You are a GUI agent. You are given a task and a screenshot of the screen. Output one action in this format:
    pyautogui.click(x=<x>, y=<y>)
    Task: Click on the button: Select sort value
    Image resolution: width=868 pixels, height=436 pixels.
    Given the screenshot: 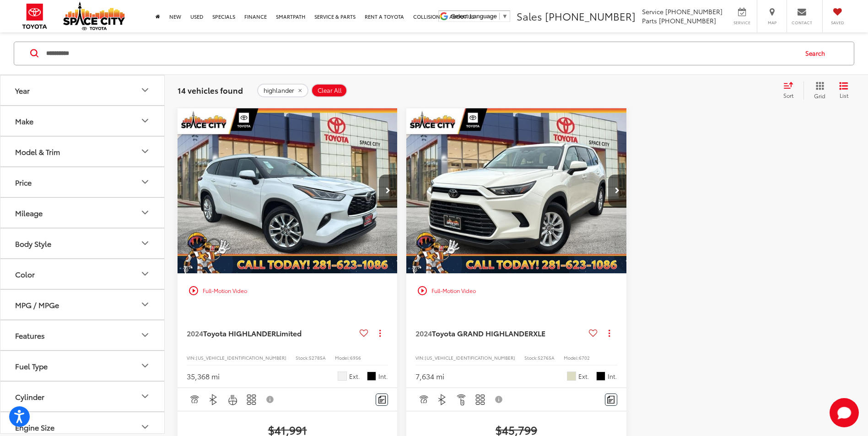 What is the action you would take?
    pyautogui.click(x=791, y=90)
    